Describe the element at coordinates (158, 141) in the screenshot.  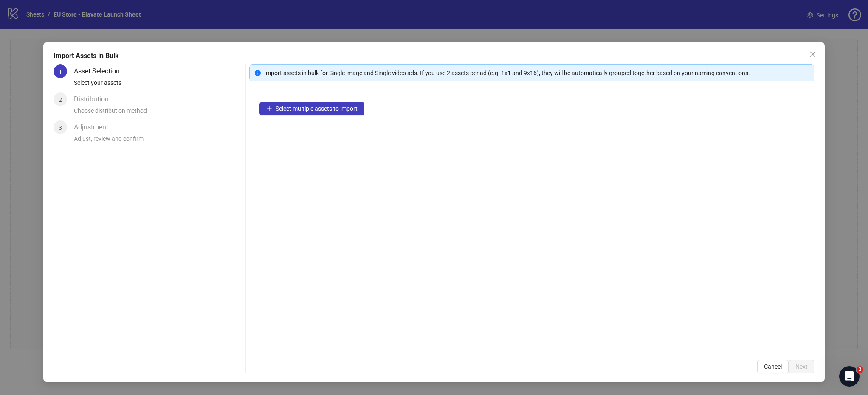
I see `div: Adjust, review and confirm` at that location.